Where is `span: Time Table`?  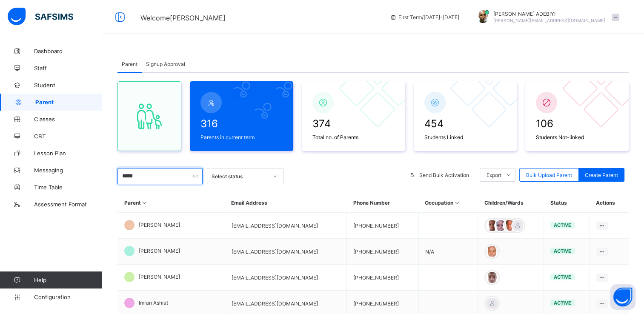 span: Time Table is located at coordinates (68, 188).